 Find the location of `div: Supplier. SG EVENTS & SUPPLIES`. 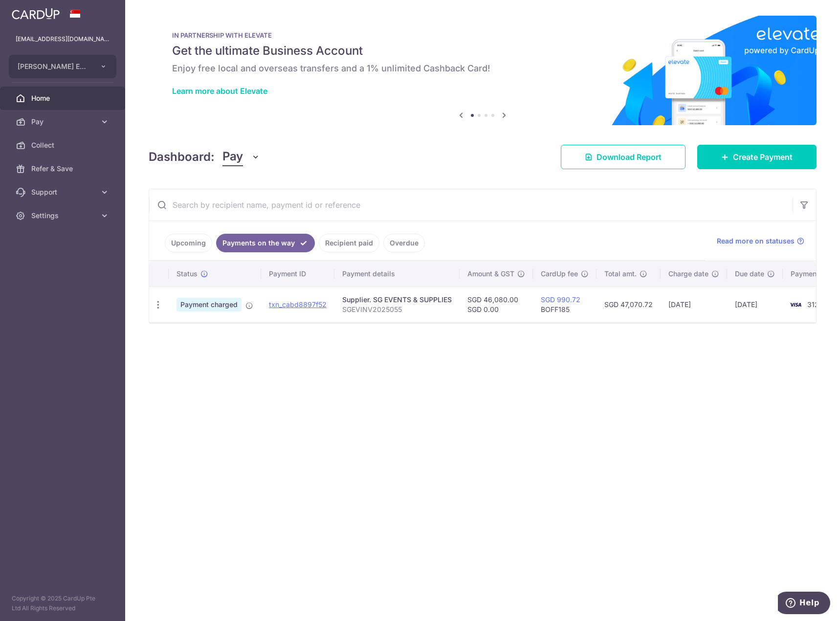

div: Supplier. SG EVENTS & SUPPLIES is located at coordinates (397, 300).